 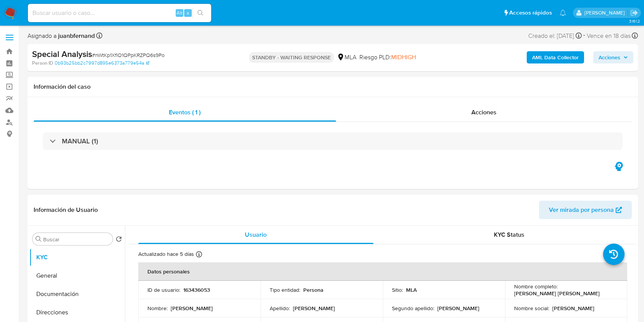 I want to click on button: Ver mirada por persona, so click(x=585, y=210).